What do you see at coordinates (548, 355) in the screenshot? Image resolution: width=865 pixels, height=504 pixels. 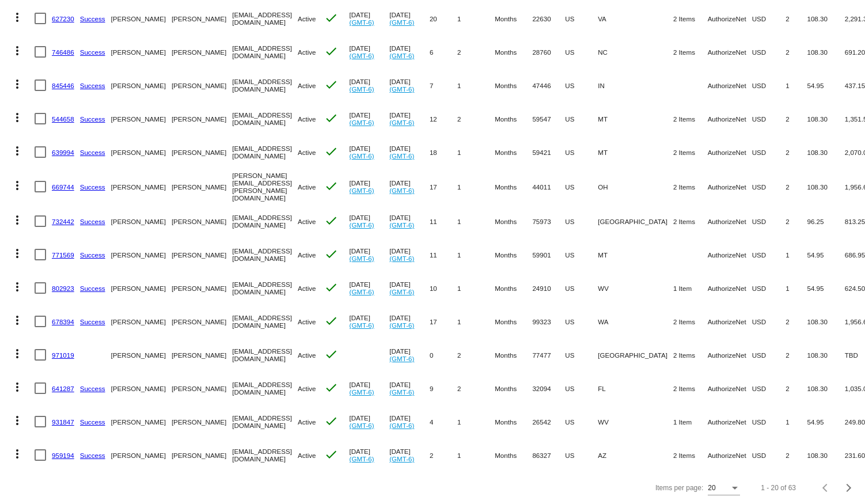 I see `mat-cell: 77477` at bounding box center [548, 355].